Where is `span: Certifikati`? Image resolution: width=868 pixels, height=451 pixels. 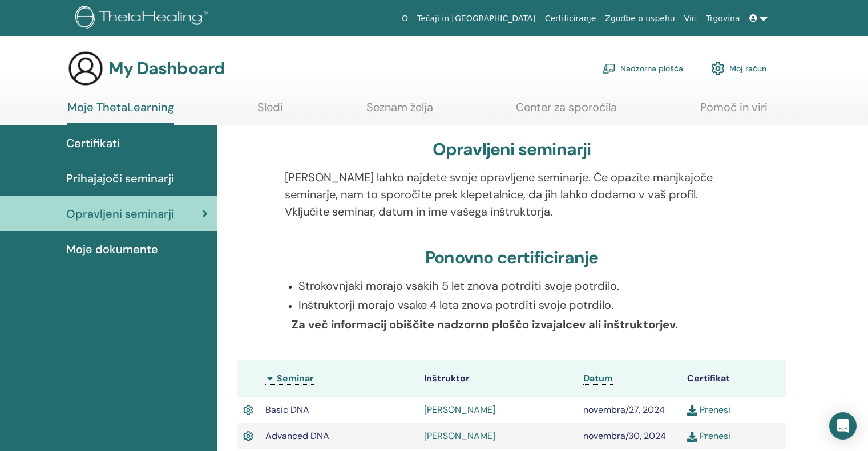
span: Certifikati is located at coordinates (93, 143).